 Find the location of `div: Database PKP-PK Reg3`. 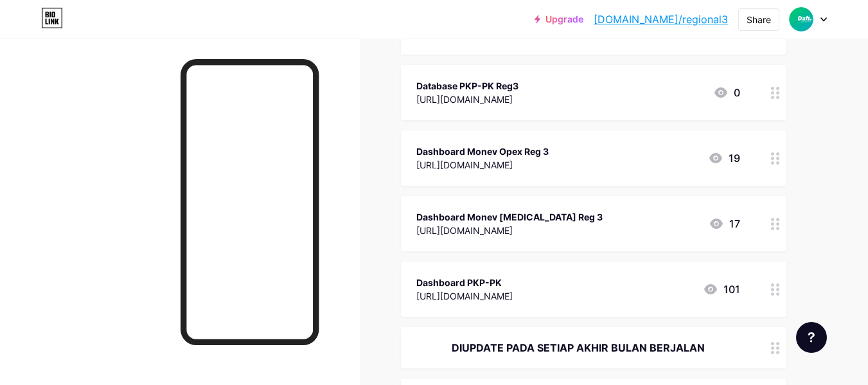

div: Database PKP-PK Reg3 is located at coordinates (468, 85).